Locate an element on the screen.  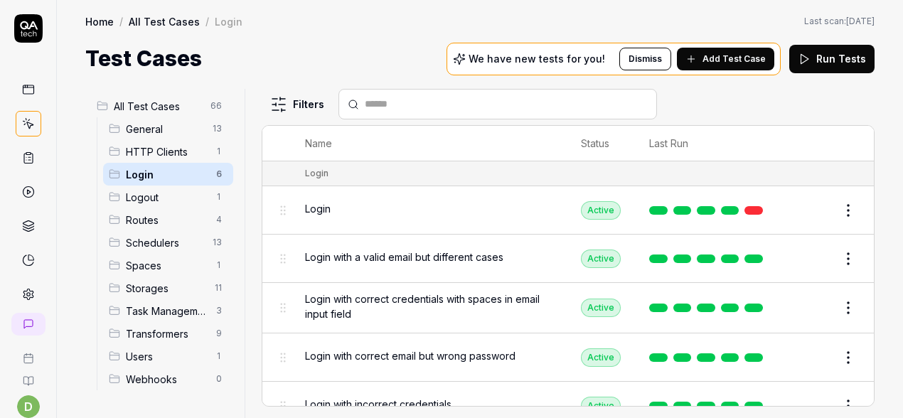
span: 11 is located at coordinates (218, 288).